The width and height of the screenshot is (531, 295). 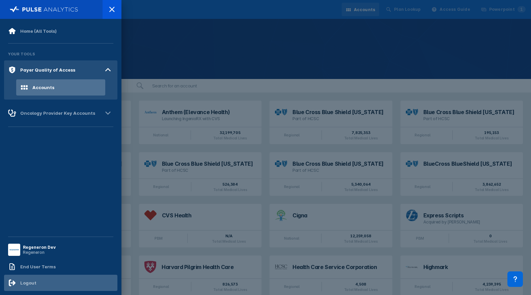 I want to click on div: Regeneron, so click(x=39, y=252).